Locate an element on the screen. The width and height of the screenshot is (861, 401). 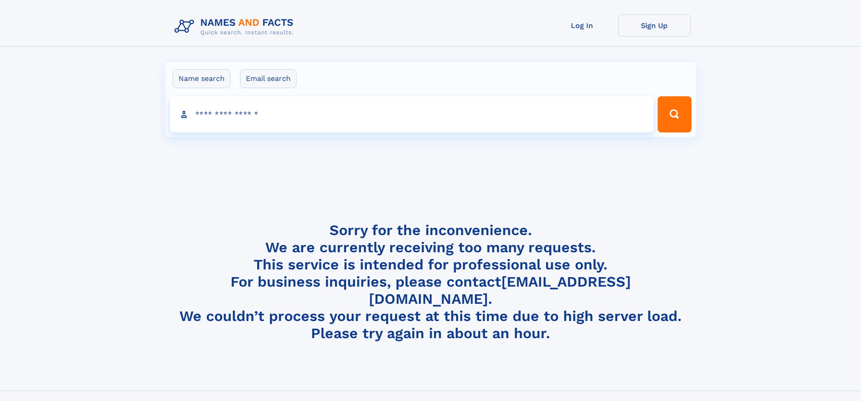
button: Search Button is located at coordinates (674, 114).